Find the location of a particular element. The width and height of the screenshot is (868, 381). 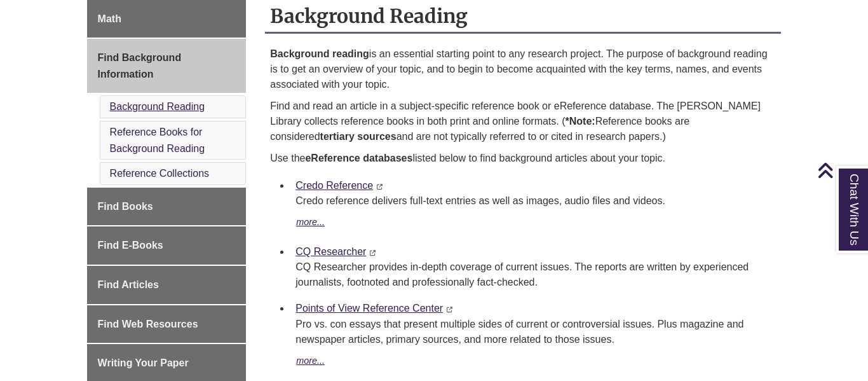

span: Find Background Information is located at coordinates (140, 65).